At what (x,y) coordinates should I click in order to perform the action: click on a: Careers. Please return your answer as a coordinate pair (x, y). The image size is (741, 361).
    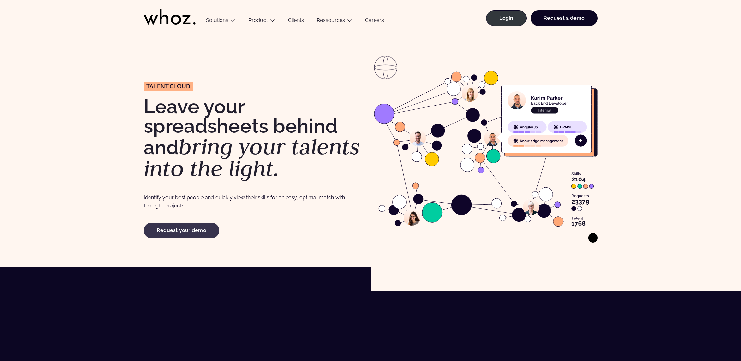
    Looking at the image, I should click on (375, 21).